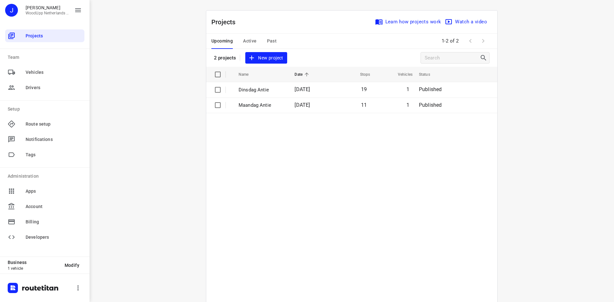 Image resolution: width=614 pixels, height=302 pixels. Describe the element at coordinates (47, 8) in the screenshot. I see `p: Jesper Elenbaas` at that location.